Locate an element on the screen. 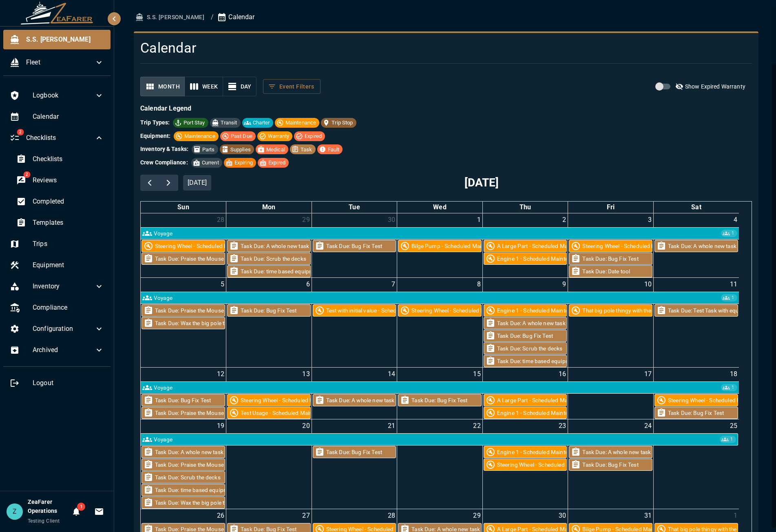  a: October 16, 2025 is located at coordinates (563, 375).